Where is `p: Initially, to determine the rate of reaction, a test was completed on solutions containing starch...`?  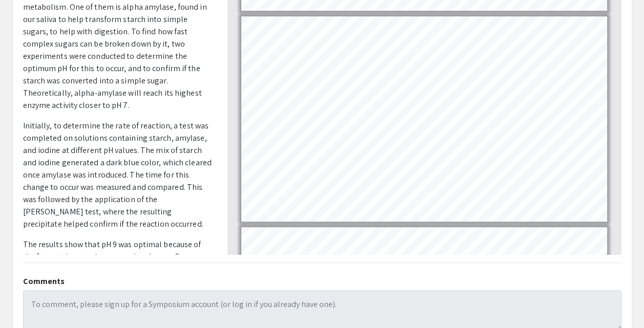
p: Initially, to determine the rate of reaction, a test was completed on solutions containing starch... is located at coordinates (117, 175).